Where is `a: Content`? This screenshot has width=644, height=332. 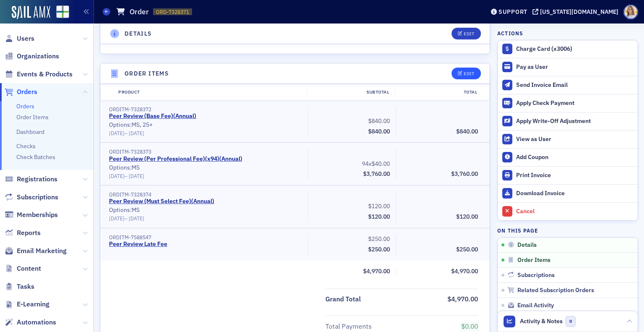 a: Content is located at coordinates (23, 269).